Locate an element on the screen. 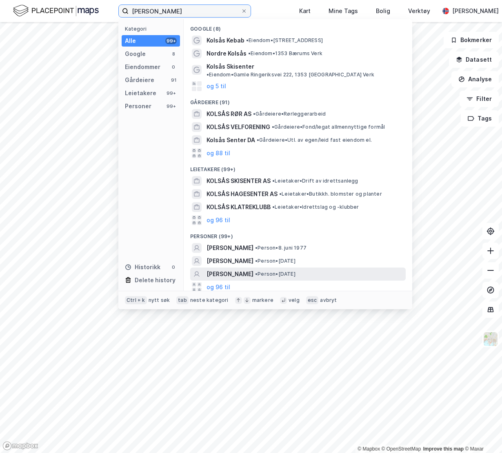 This screenshot has width=502, height=453. span: Eiendom • 1353 Bærums Verk is located at coordinates (286, 54).